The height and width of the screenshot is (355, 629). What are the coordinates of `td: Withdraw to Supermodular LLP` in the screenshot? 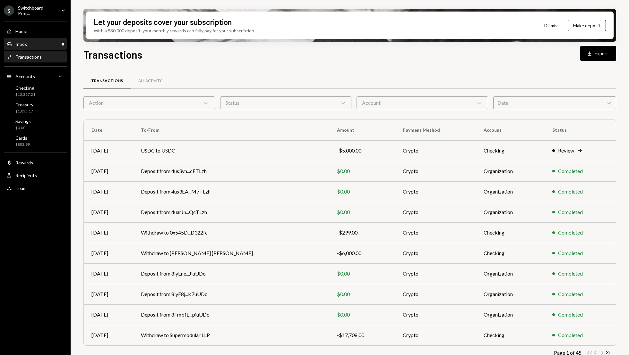 It's located at (231, 336).